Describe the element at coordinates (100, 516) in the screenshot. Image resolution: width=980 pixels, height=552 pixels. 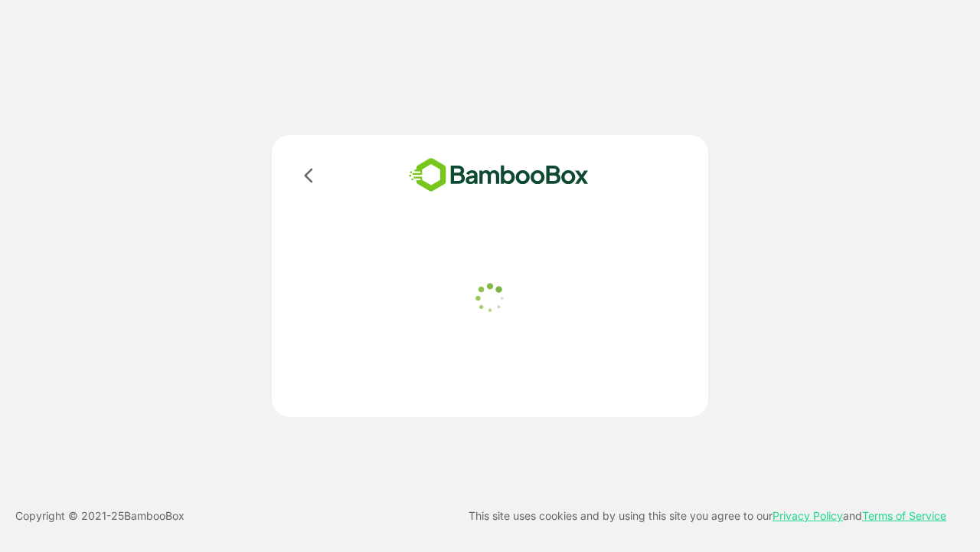
I see `p: Copyright © 2021- 25 BambooBox` at that location.